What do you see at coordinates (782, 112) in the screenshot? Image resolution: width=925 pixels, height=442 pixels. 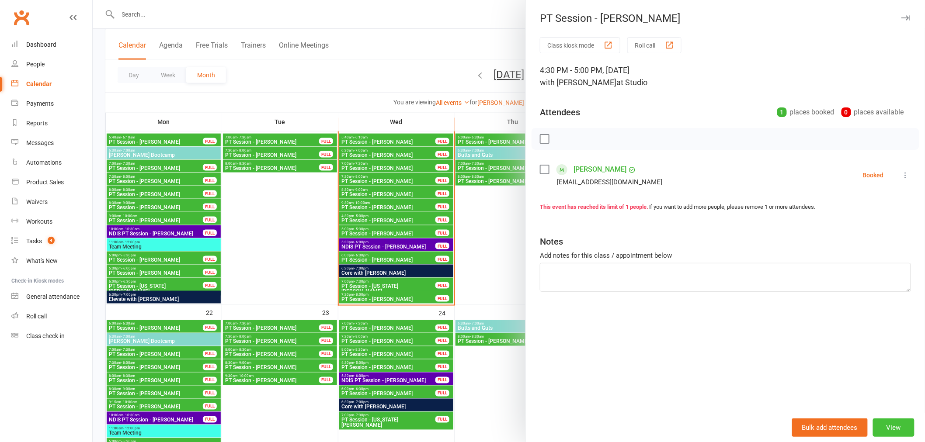 I see `div: 1` at bounding box center [782, 112].